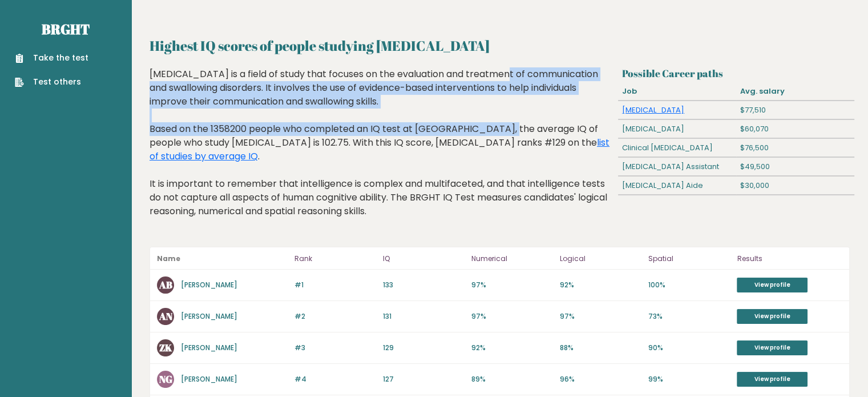 This screenshot has width=868, height=397. Describe the element at coordinates (424, 259) in the screenshot. I see `p: IQ` at that location.